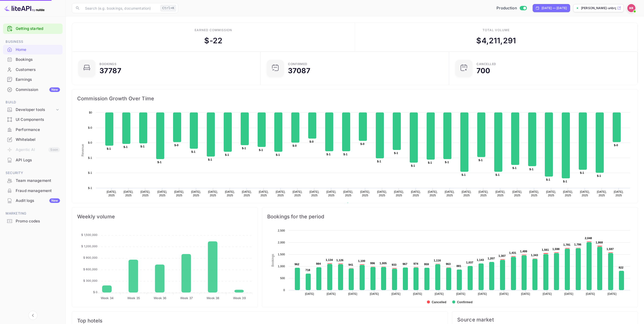  Describe the element at coordinates (32, 160) in the screenshot. I see `a: API Logs` at that location.